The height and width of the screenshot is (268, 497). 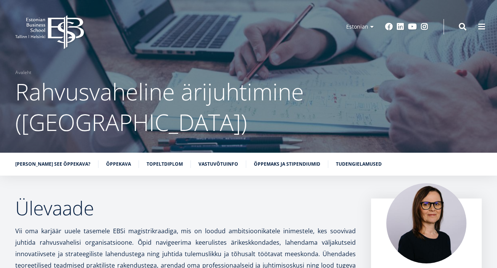 I want to click on a: Linkedin, so click(x=401, y=27).